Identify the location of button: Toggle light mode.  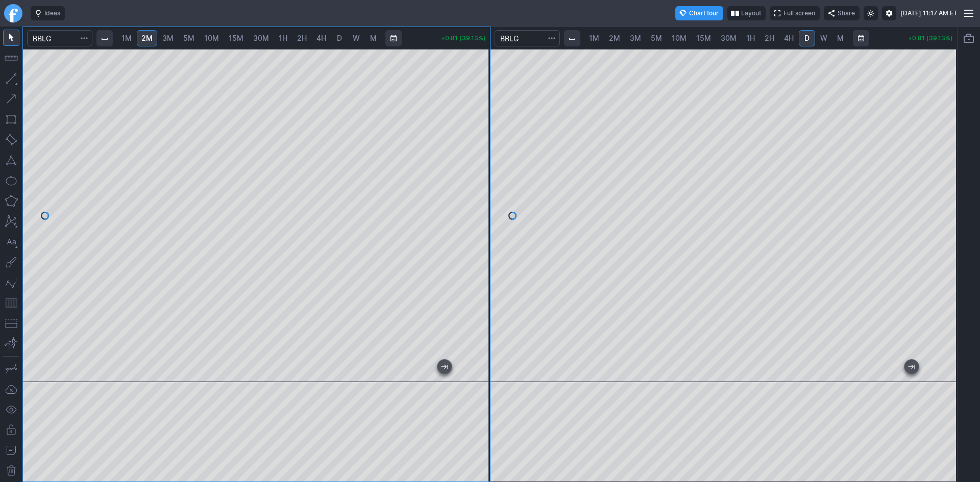
(871, 13).